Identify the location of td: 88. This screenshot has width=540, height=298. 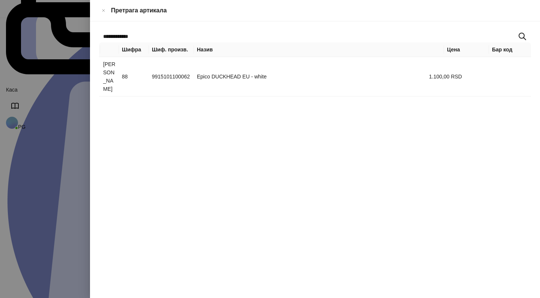
(134, 76).